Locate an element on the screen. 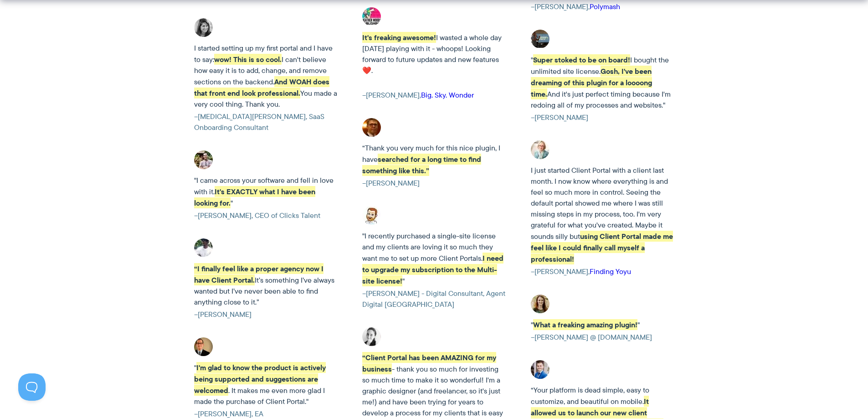 Image resolution: width=868 pixels, height=419 pixels. img: Client Portal testimonial is located at coordinates (203, 27).